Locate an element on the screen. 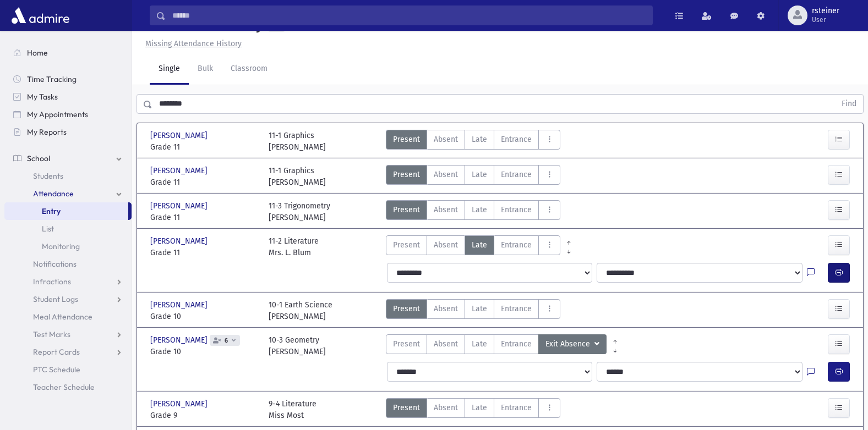  a: Bulk is located at coordinates (206, 69).